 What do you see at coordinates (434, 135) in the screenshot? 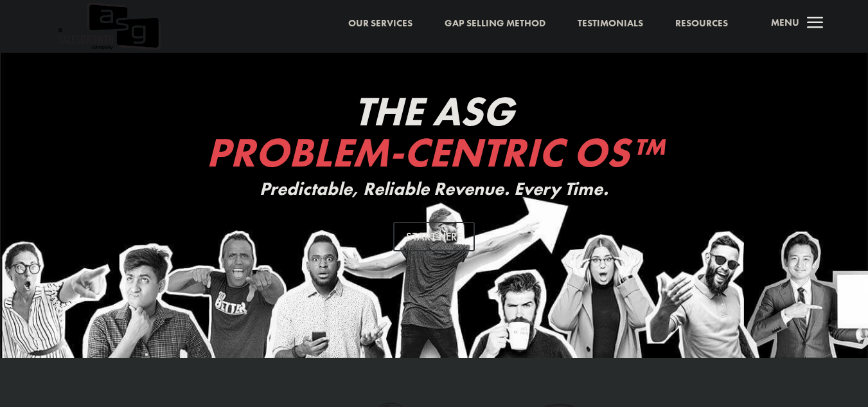
I see `h2: The ASG` at bounding box center [434, 135].